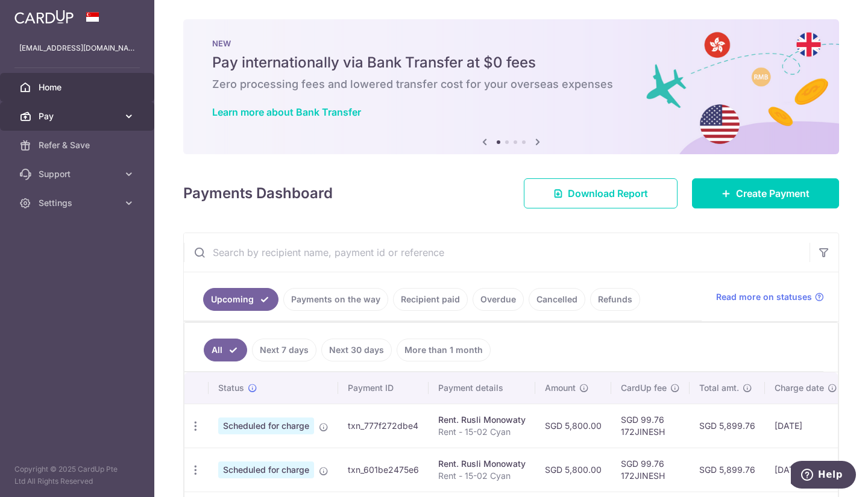 The image size is (868, 497). What do you see at coordinates (764, 297) in the screenshot?
I see `span: Read more on statuses` at bounding box center [764, 297].